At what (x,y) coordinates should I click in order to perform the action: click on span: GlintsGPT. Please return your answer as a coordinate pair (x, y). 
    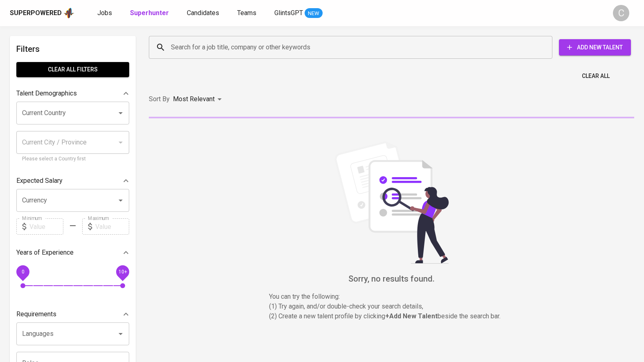
    Looking at the image, I should click on (288, 13).